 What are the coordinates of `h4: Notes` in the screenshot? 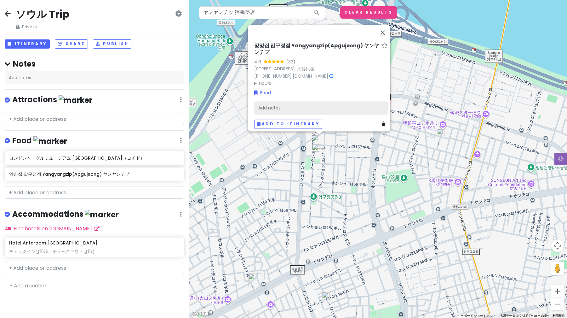 It's located at (95, 64).